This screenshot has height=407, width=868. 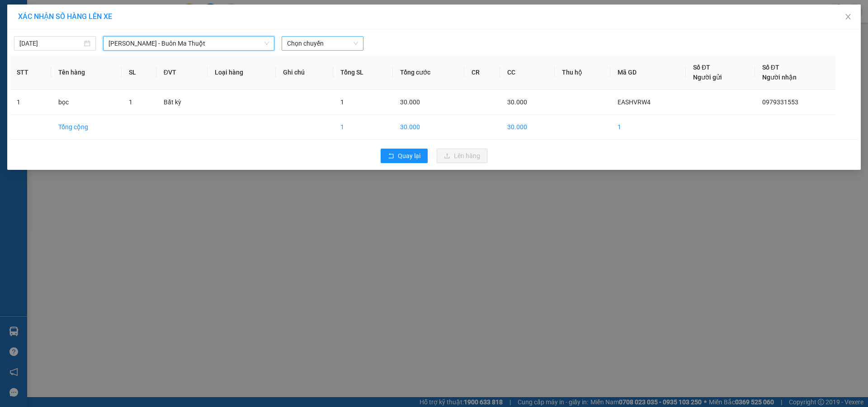 I want to click on th: Tên hàng, so click(x=87, y=72).